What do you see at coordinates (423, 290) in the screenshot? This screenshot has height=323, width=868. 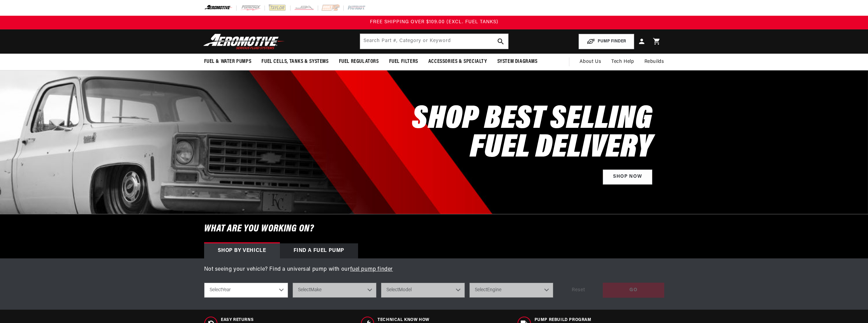 I see `select: Model` at bounding box center [423, 290].